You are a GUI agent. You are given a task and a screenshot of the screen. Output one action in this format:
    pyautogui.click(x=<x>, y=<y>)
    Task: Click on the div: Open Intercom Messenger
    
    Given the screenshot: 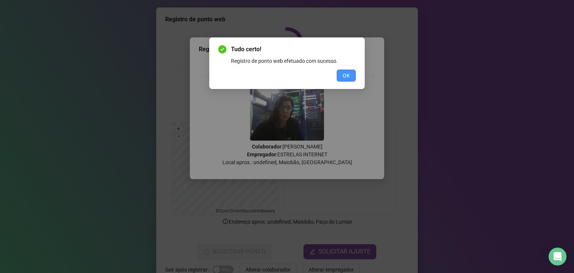 What is the action you would take?
    pyautogui.click(x=558, y=256)
    